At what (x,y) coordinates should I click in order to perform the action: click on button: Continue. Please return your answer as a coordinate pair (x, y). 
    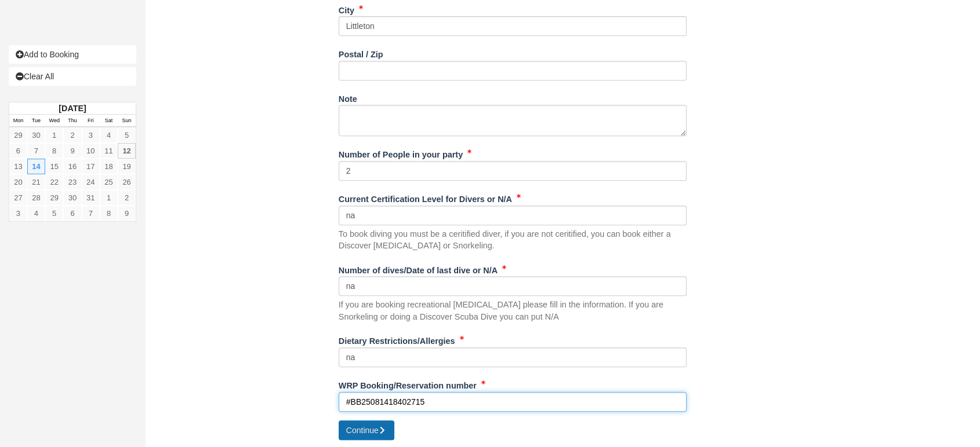
    Looking at the image, I should click on (367, 430).